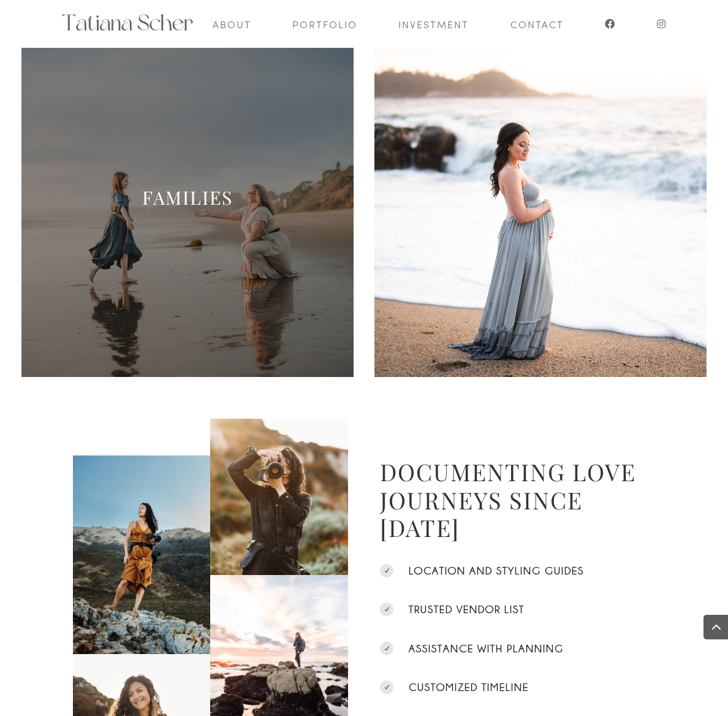  Describe the element at coordinates (486, 648) in the screenshot. I see `span: assistance with planning` at that location.